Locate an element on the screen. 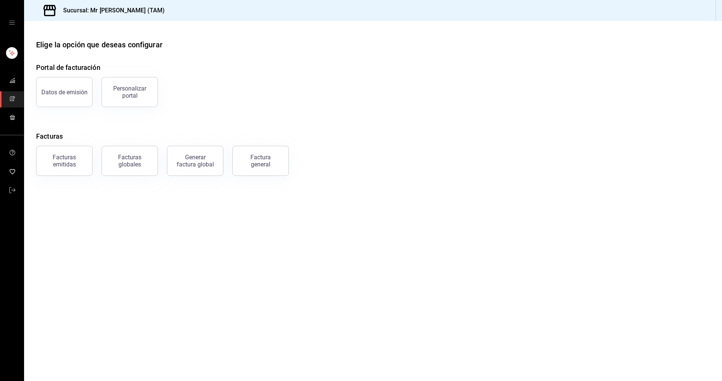 The width and height of the screenshot is (722, 381). button: Datos de emisión is located at coordinates (64, 92).